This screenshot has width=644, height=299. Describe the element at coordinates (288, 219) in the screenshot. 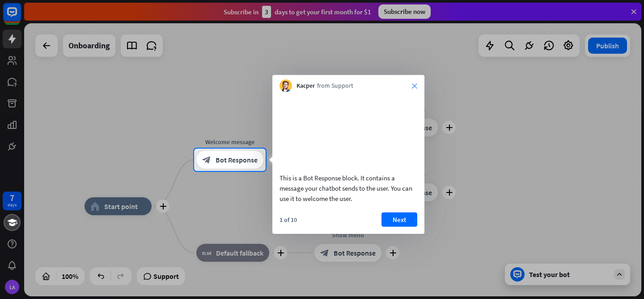

I see `div: 1 of 10` at that location.